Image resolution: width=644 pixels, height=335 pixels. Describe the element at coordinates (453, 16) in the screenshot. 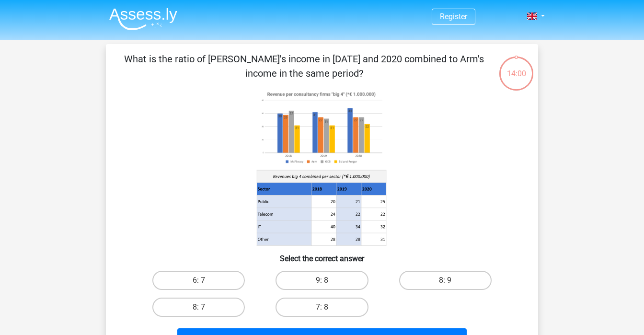

I see `a: Register` at that location.